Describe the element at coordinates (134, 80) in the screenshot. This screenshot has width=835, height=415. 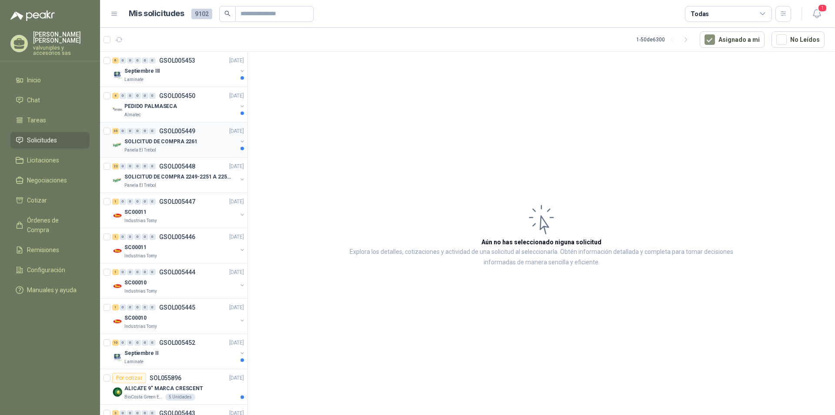
I see `p: Laminate` at that location.